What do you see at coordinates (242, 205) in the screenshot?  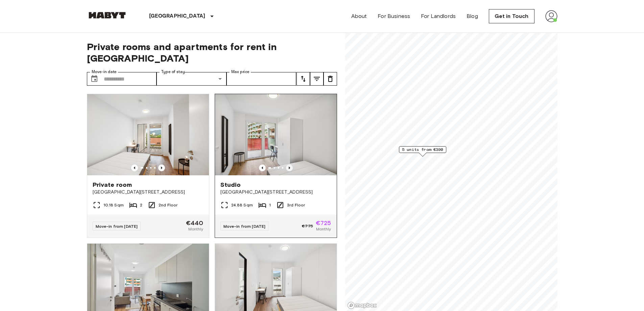 I see `span: 24.88 Sqm` at bounding box center [242, 205].